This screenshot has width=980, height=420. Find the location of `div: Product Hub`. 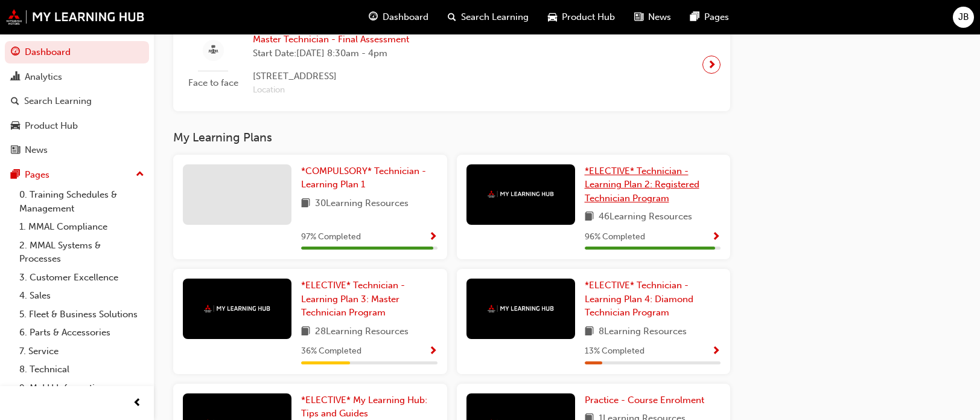

div: Product Hub is located at coordinates (51, 125).